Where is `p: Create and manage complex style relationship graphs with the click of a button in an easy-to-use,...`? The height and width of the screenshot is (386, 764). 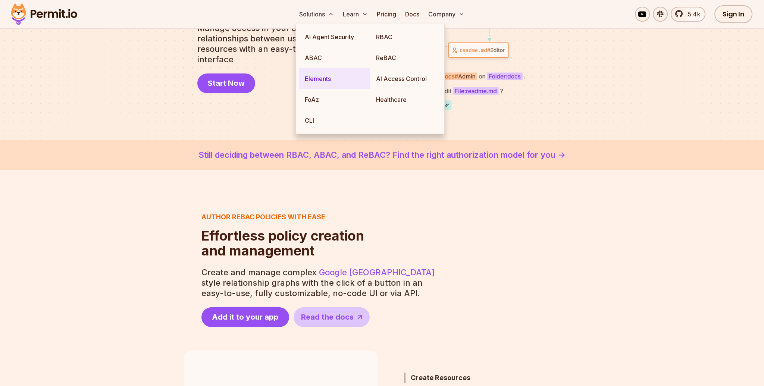
p: Create and manage complex style relationship graphs with the click of a button in an easy-to-use,... is located at coordinates (319, 283).